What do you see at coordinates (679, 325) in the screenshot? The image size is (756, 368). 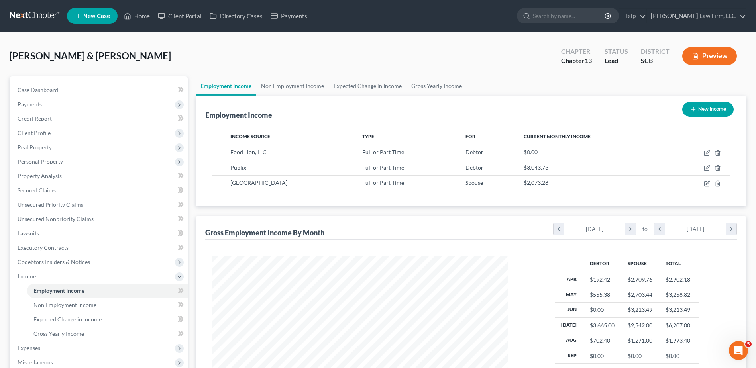 I see `td: $6,207.00` at bounding box center [679, 325].